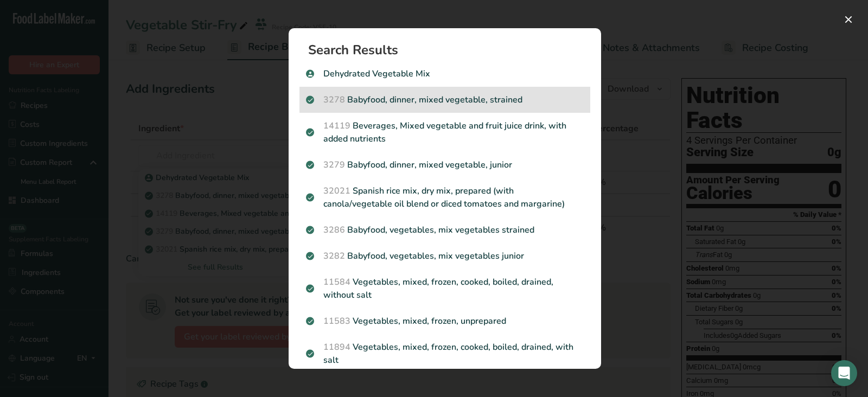 The width and height of the screenshot is (868, 397). What do you see at coordinates (445, 256) in the screenshot?
I see `p: Babyfood, vegetables, mix vegetables junior` at bounding box center [445, 256].